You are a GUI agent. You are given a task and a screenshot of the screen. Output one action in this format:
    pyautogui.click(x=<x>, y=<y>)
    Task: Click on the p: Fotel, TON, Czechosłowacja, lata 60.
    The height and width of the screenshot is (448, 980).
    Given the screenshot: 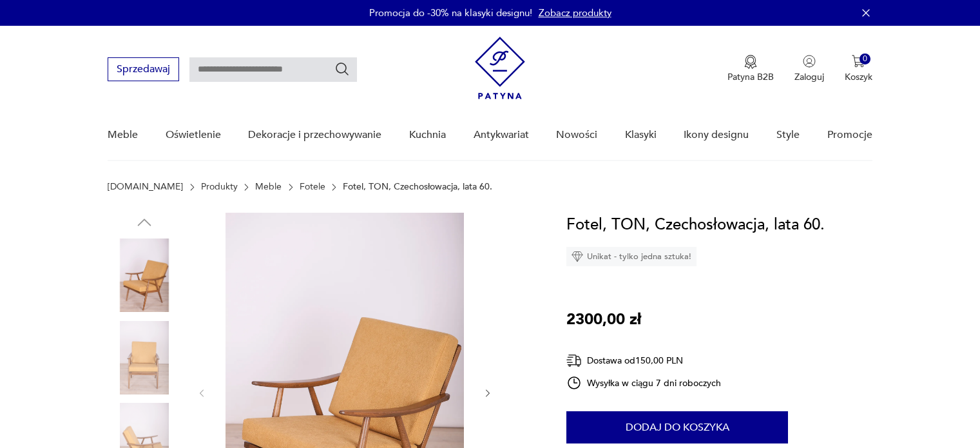 What is the action you would take?
    pyautogui.click(x=417, y=187)
    